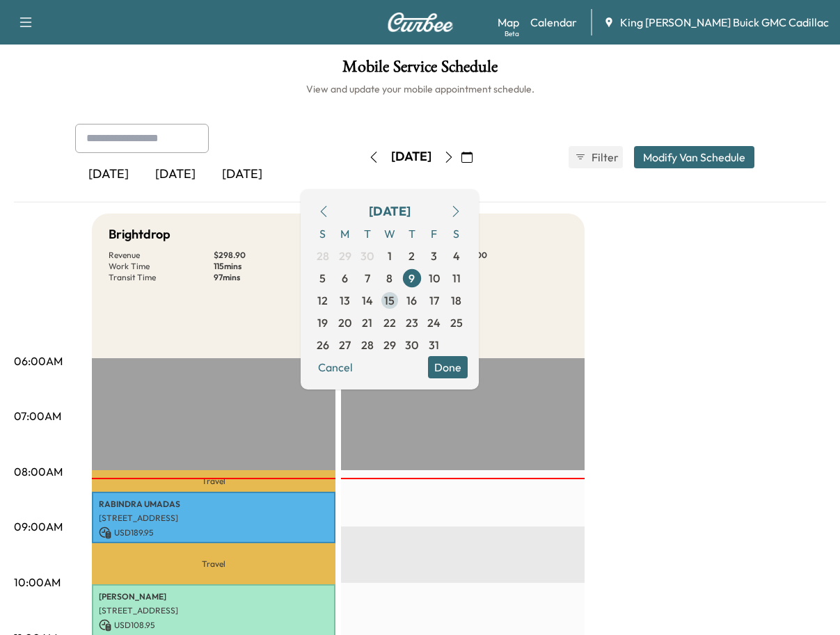  I want to click on p: 115 mins, so click(266, 266).